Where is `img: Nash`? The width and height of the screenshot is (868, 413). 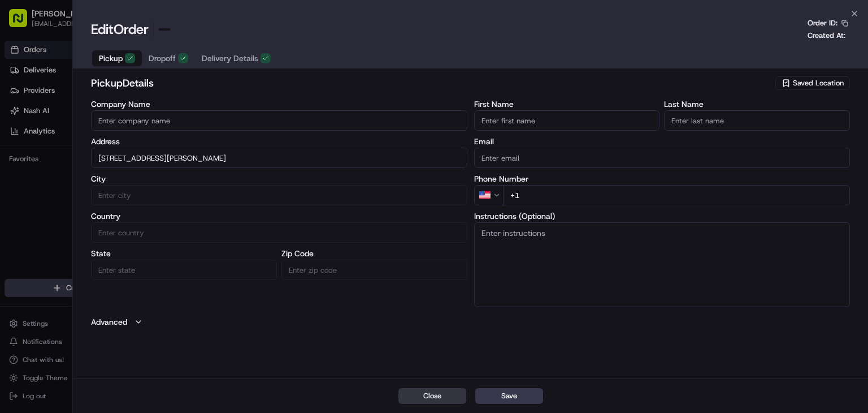 img: Nash is located at coordinates (23, 22).